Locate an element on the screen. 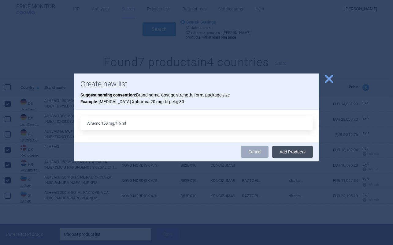 The image size is (393, 245). input: List name is located at coordinates (197, 123).